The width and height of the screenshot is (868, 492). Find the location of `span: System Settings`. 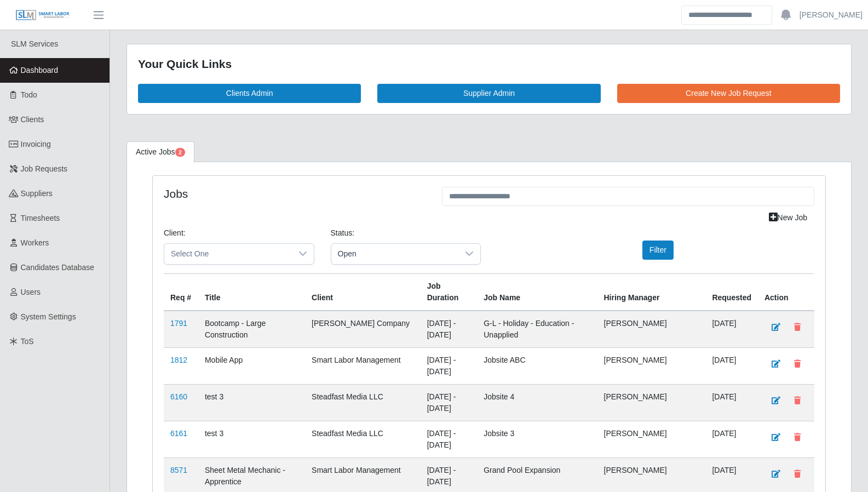

span: System Settings is located at coordinates (48, 317).